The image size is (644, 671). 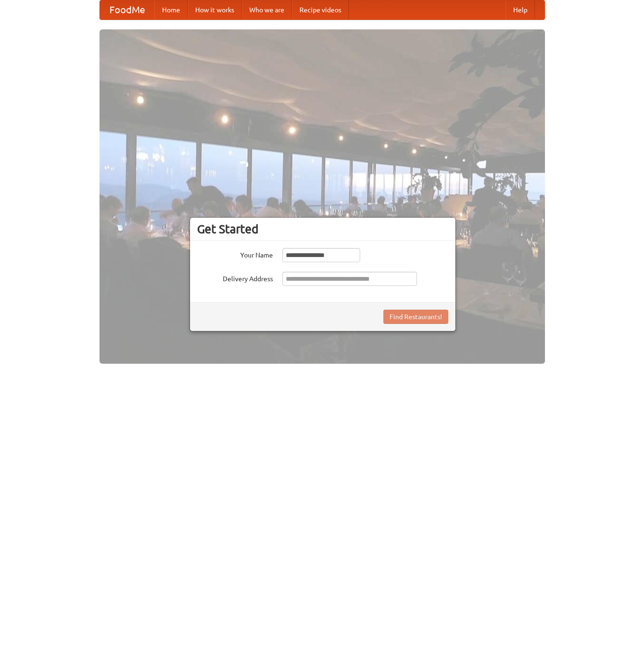 I want to click on label: Your Name, so click(x=236, y=253).